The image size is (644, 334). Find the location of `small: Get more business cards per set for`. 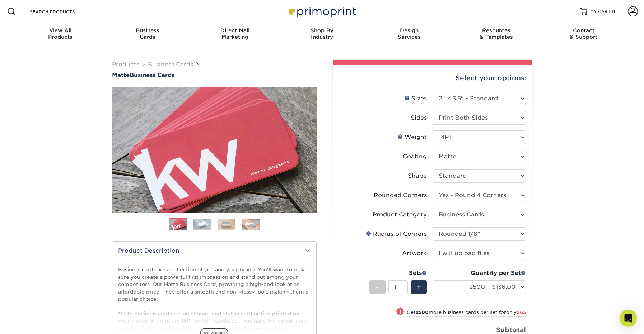

small: Get more business cards per set for is located at coordinates (466, 313).